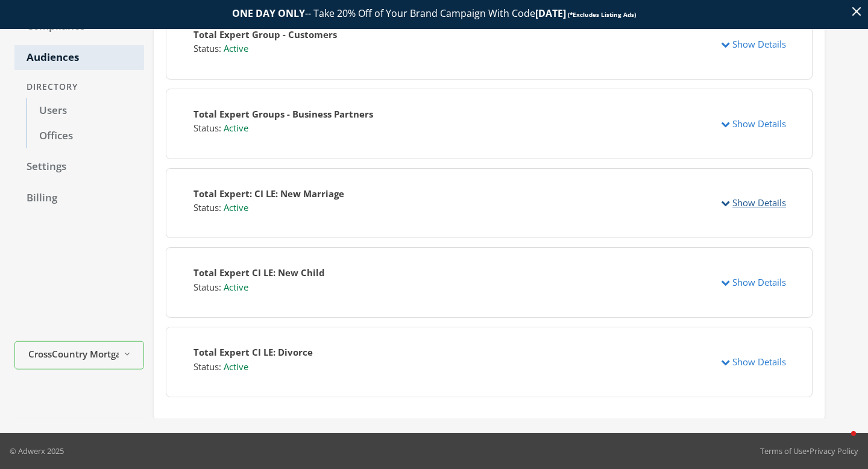 Image resolution: width=868 pixels, height=469 pixels. Describe the element at coordinates (73, 354) in the screenshot. I see `span: CrossCountry Mortgage` at that location.